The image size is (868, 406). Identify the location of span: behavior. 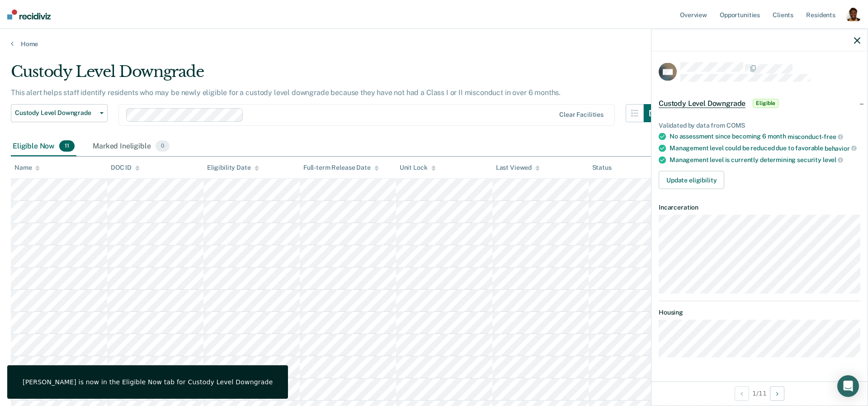
(840, 148).